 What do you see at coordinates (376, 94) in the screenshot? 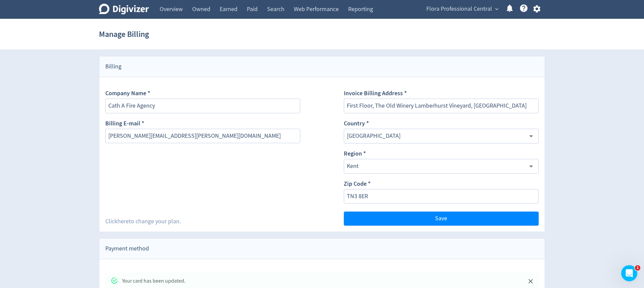
I see `label: Invoice Billing Address *` at bounding box center [376, 94].